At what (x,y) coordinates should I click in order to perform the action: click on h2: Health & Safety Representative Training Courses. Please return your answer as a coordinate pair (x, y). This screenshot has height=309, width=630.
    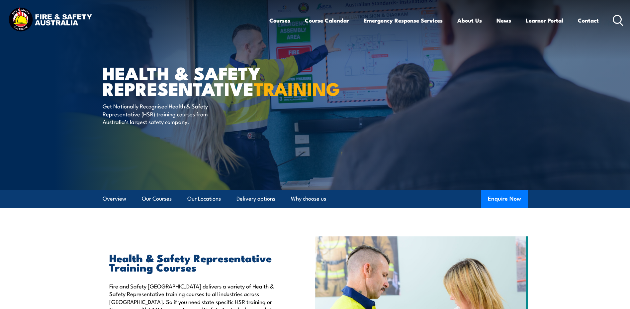
    Looking at the image, I should click on (197, 262).